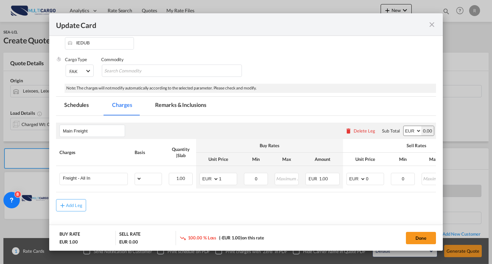 The height and width of the screenshot is (264, 492). What do you see at coordinates (183, 238) in the screenshot?
I see `md-icon: icon-trending-down` at bounding box center [183, 238].